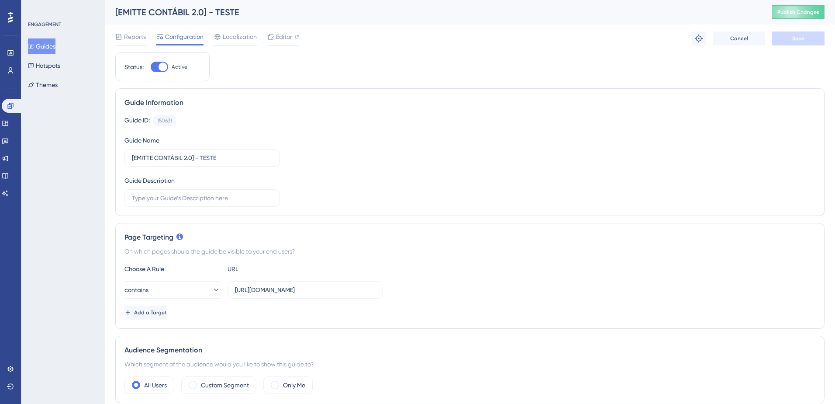 The image size is (835, 404). I want to click on input: Type your Guide’s Name here, so click(202, 158).